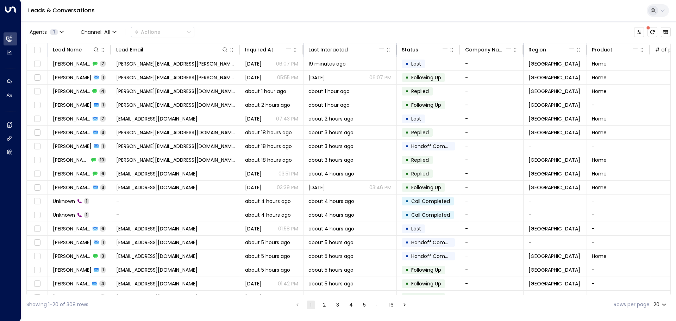  Describe the element at coordinates (253, 119) in the screenshot. I see `span: Sep 13, 2025` at that location.